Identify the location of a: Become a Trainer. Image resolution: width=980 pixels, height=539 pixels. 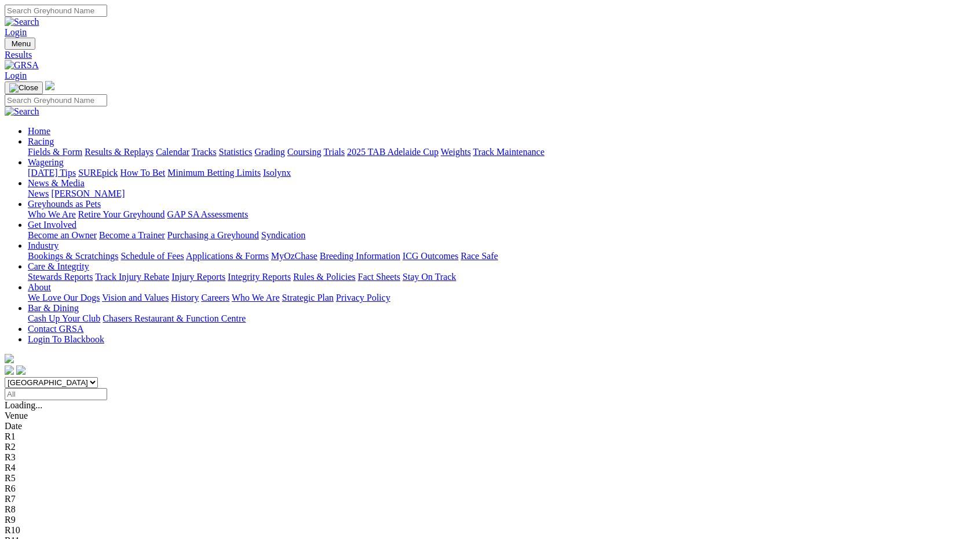
(132, 235).